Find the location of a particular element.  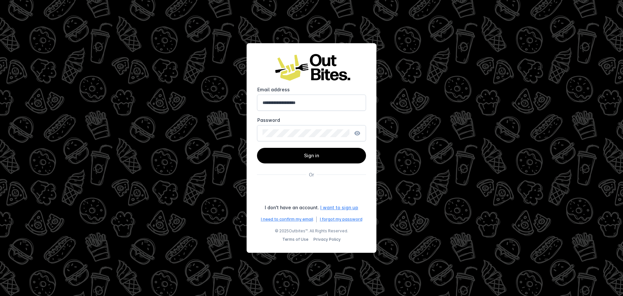

button: Sign in is located at coordinates (312, 155).